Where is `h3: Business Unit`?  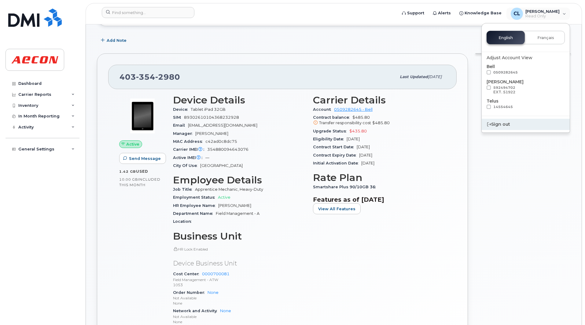
h3: Business Unit is located at coordinates (239, 237).